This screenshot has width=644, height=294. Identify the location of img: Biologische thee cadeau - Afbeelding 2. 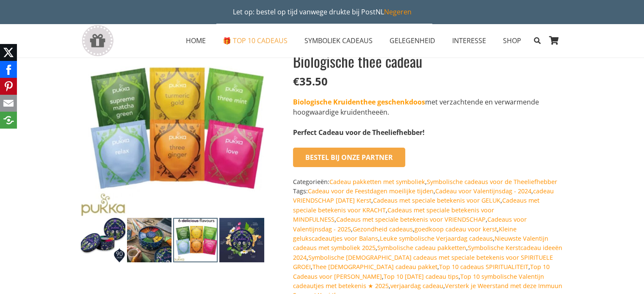
(149, 240).